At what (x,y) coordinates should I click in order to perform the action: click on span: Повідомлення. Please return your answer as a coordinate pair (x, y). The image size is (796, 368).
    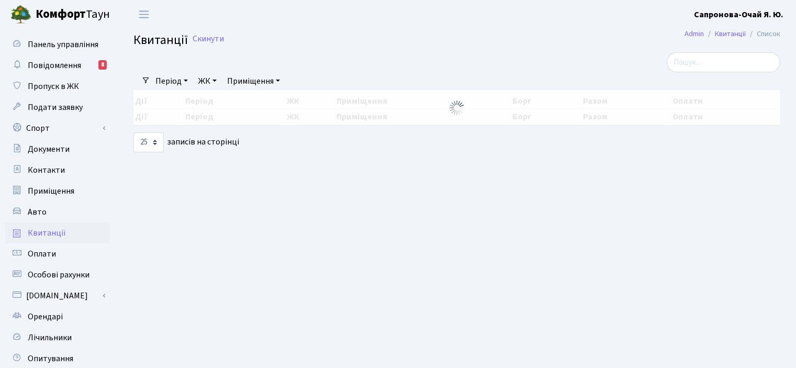
    Looking at the image, I should click on (54, 65).